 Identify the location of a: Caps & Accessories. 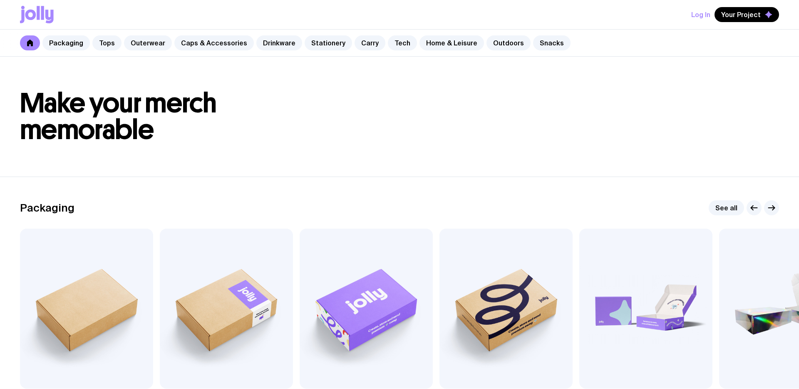
(214, 43).